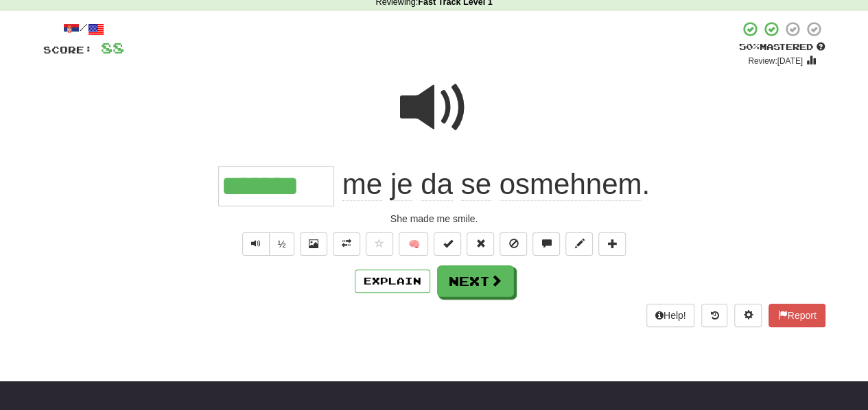 This screenshot has width=868, height=410. What do you see at coordinates (282, 244) in the screenshot?
I see `button: ½` at bounding box center [282, 244].